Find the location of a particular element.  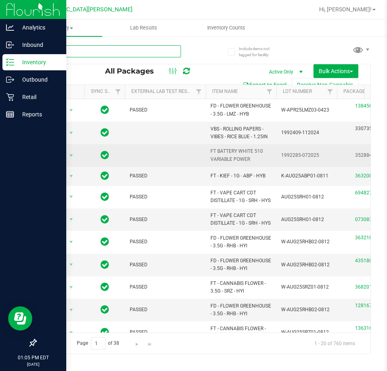

p: Outbound is located at coordinates (38, 80).